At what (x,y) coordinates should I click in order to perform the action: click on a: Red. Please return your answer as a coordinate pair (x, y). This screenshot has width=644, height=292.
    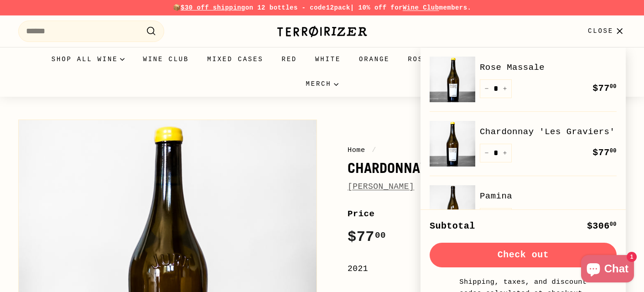
    Looking at the image, I should click on (289, 59).